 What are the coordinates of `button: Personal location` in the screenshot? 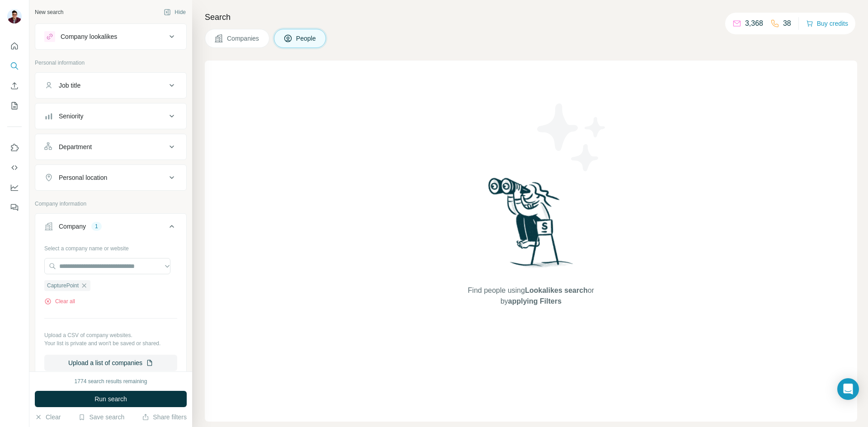 It's located at (111, 178).